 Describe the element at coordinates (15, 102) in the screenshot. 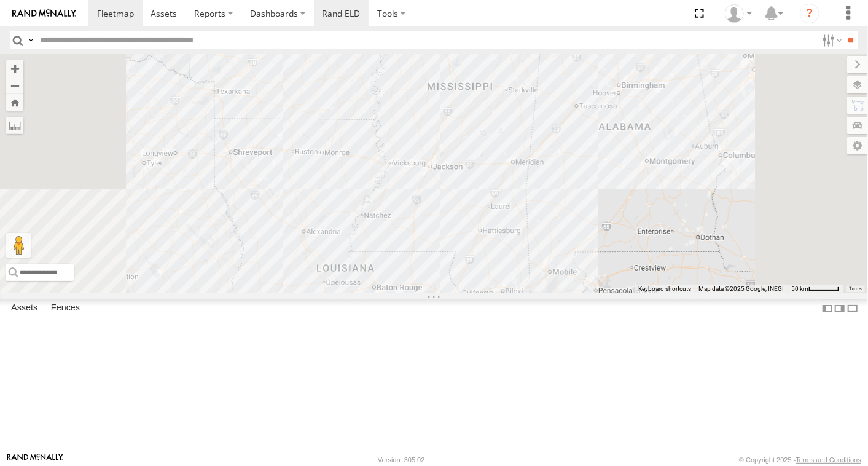

I see `button: Zoom Home` at that location.